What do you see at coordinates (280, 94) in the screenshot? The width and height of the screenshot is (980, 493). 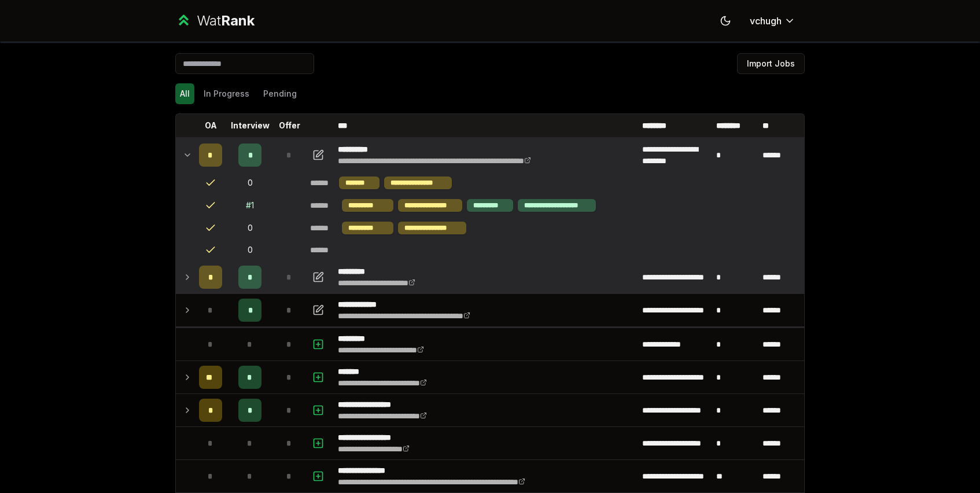 I see `button: Pending` at bounding box center [280, 94].